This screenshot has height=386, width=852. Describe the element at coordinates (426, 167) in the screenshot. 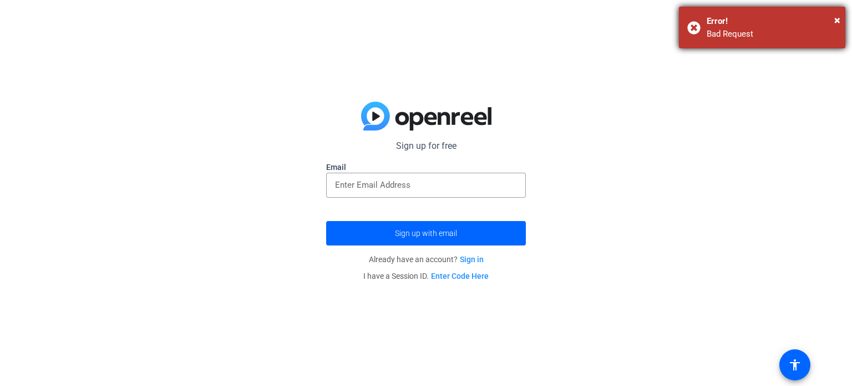

I see `label: Email` at that location.